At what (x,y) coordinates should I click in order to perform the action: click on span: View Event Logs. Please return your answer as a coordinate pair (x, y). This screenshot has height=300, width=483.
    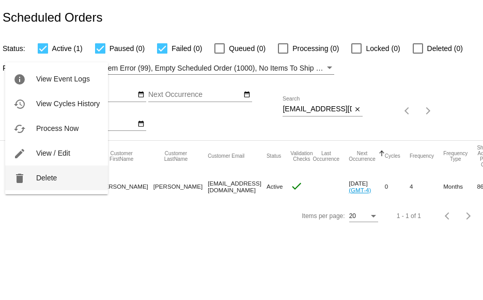
    Looking at the image, I should click on (63, 79).